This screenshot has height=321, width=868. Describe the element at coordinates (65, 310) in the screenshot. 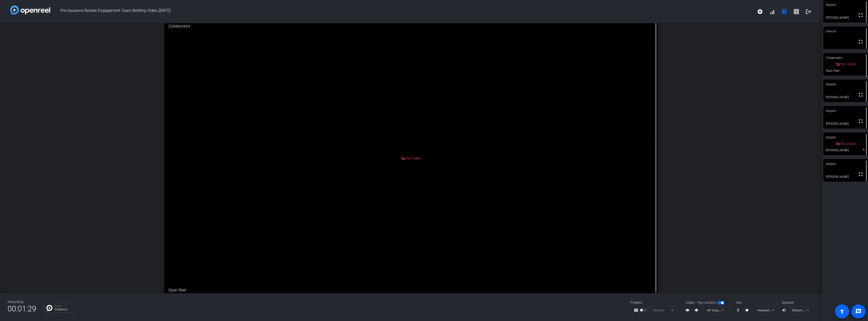

I see `p: Everyone` at that location.